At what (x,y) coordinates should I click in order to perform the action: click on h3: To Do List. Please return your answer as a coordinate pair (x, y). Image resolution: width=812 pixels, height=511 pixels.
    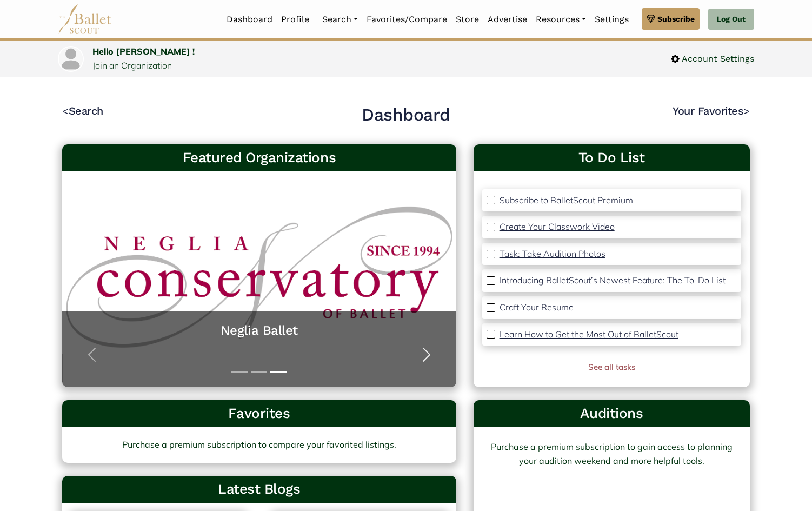
    Looking at the image, I should click on (612, 158).